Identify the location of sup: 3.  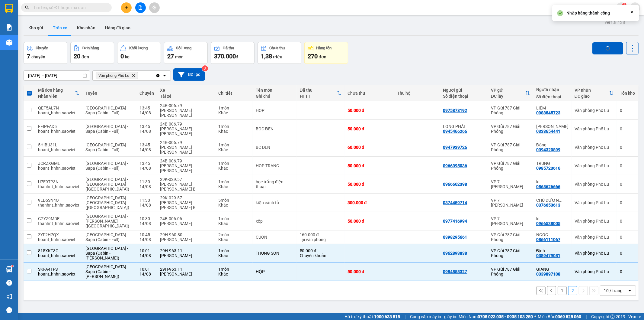
(205, 68).